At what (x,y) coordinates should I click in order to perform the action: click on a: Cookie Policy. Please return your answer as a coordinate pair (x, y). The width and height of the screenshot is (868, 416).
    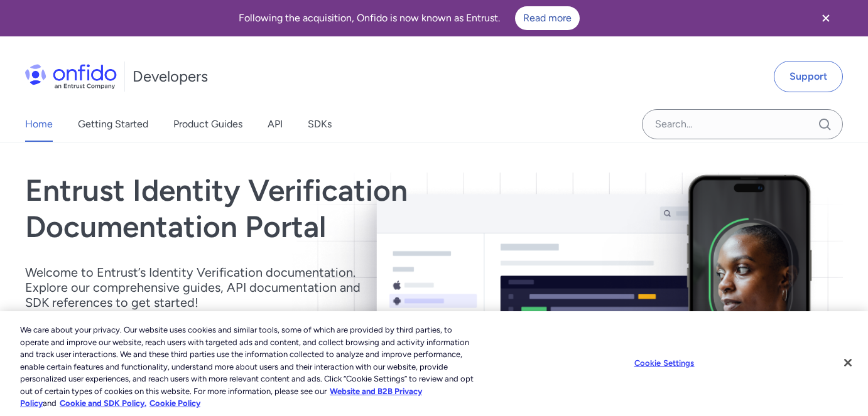
    Looking at the image, I should click on (174, 403).